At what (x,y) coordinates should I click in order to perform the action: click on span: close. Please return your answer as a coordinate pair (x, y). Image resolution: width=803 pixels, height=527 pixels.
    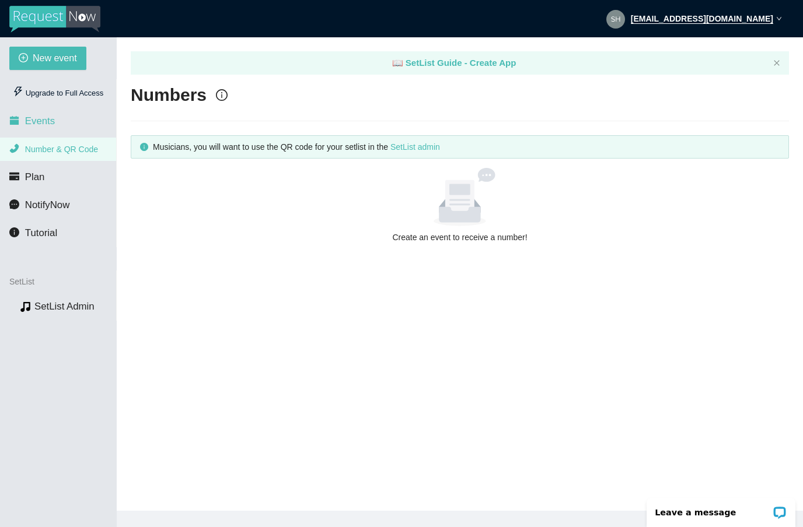
    Looking at the image, I should click on (776, 63).